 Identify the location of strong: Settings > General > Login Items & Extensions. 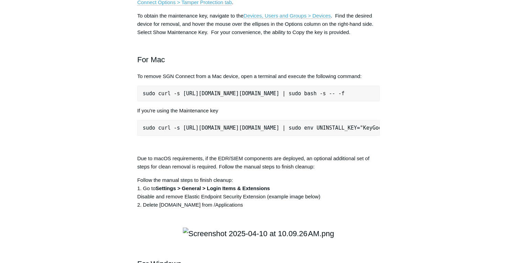
(213, 188).